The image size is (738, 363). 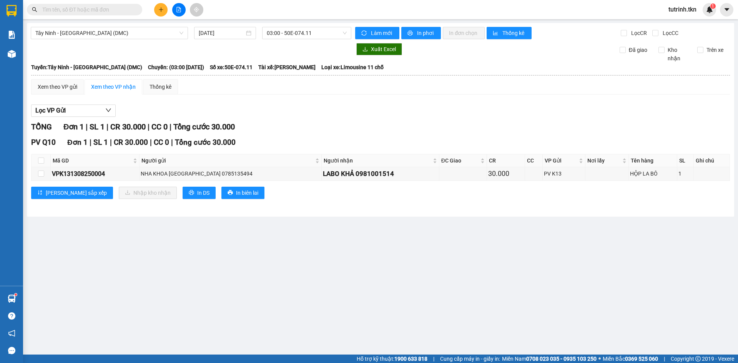 I want to click on span: notification, so click(x=12, y=333).